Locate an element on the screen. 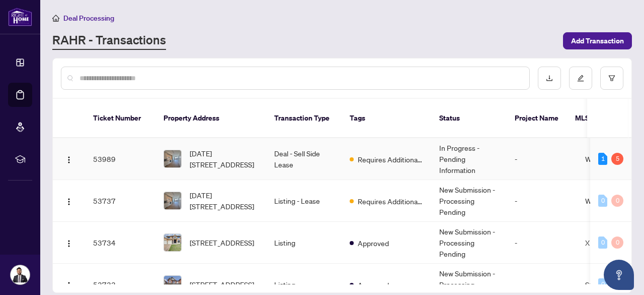 This screenshot has width=644, height=295. div: 1 is located at coordinates (603, 159).